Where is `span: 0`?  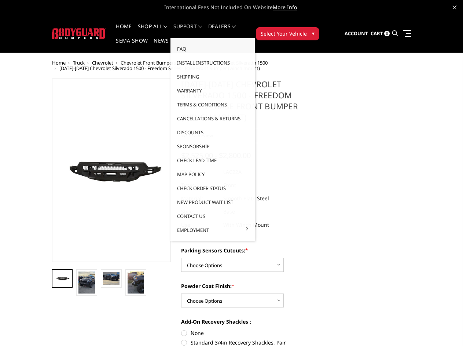
span: 0 is located at coordinates (387, 33).